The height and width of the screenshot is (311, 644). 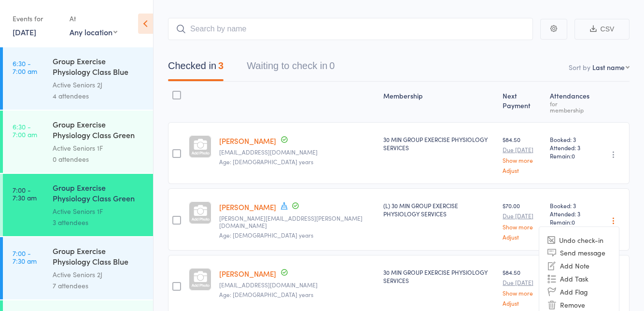 I want to click on div: Events for, so click(x=36, y=18).